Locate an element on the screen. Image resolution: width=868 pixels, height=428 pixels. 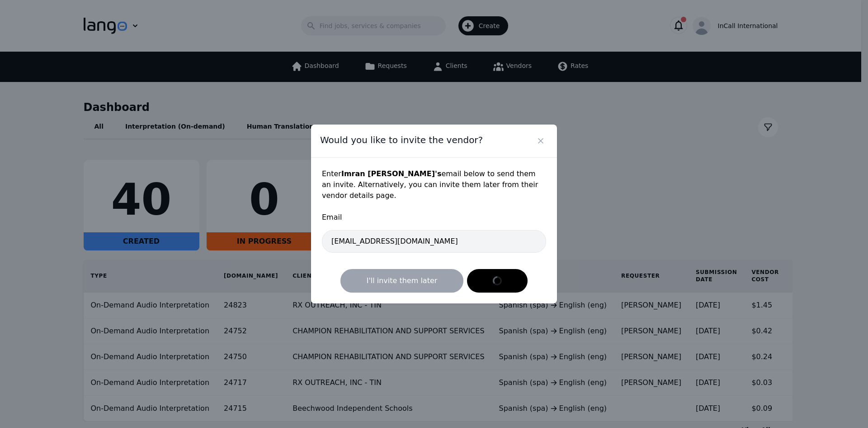
p: Enter email below to send them an invite. Alternatively, you can invite them later from their ven... is located at coordinates (434, 185).